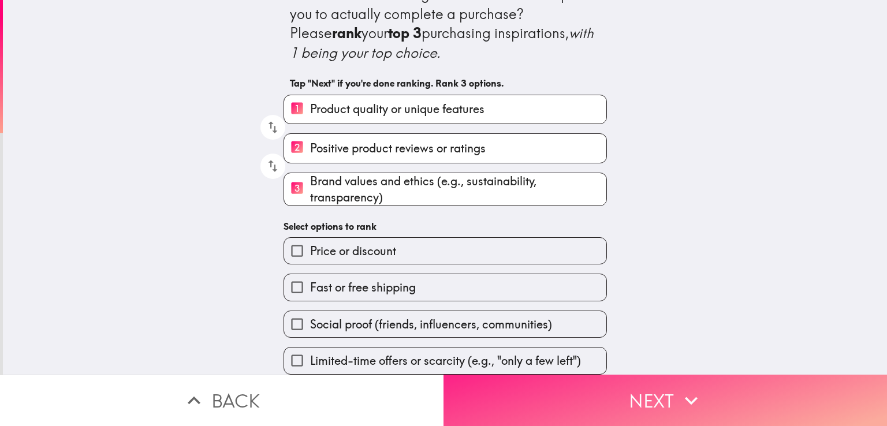 The image size is (887, 426). I want to click on span: Fast or free shipping, so click(363, 288).